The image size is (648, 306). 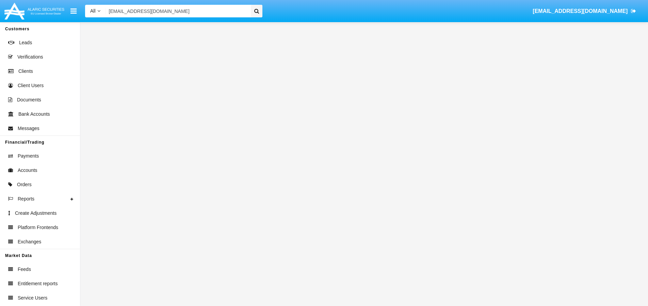 What do you see at coordinates (38, 227) in the screenshot?
I see `span: Platform Frontends` at bounding box center [38, 227].